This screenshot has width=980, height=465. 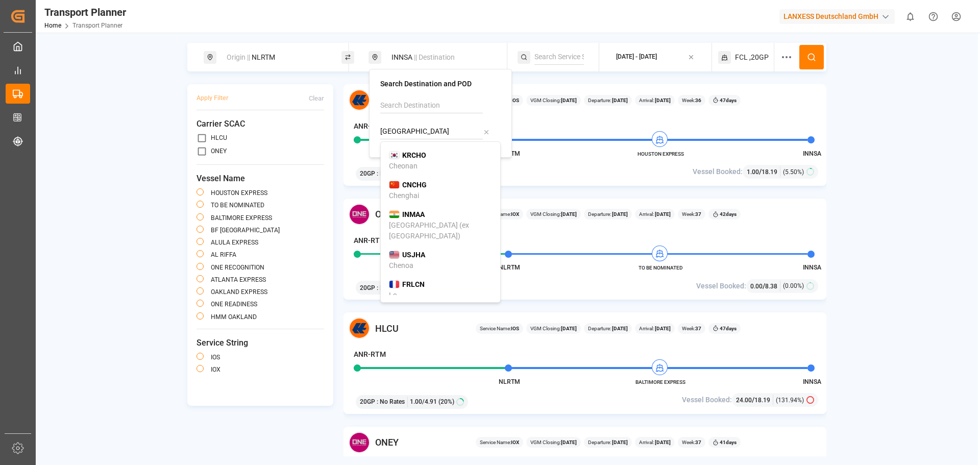 I want to click on span: TO BE NOMINATED, so click(x=660, y=267).